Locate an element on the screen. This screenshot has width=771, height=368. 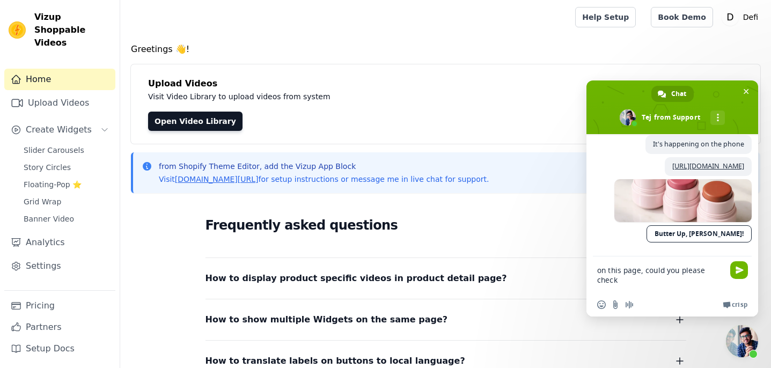
a: Story Circles is located at coordinates (66, 167).